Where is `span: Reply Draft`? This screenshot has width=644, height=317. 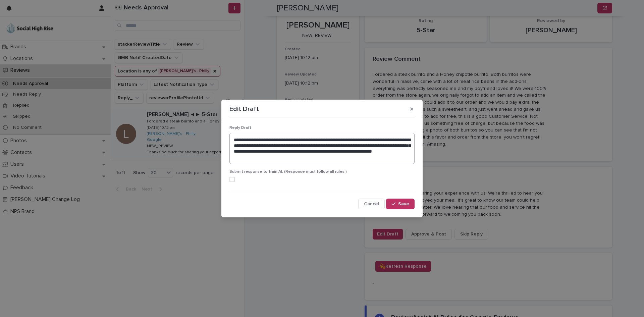 span: Reply Draft is located at coordinates (241, 127).